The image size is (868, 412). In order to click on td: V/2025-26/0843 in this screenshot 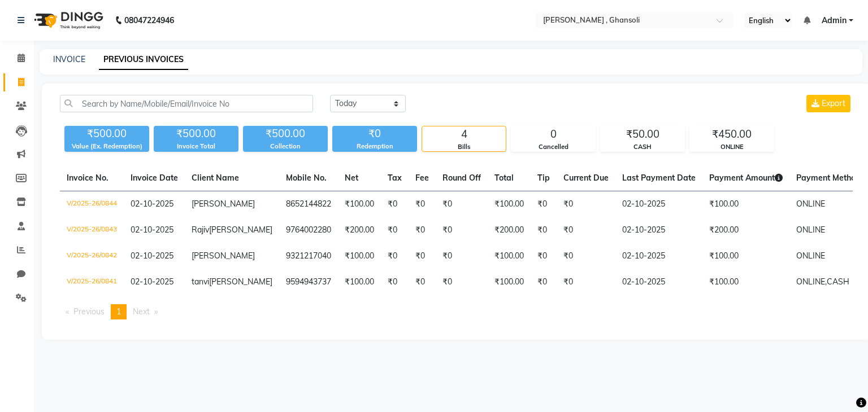, I will do `click(92, 231)`.